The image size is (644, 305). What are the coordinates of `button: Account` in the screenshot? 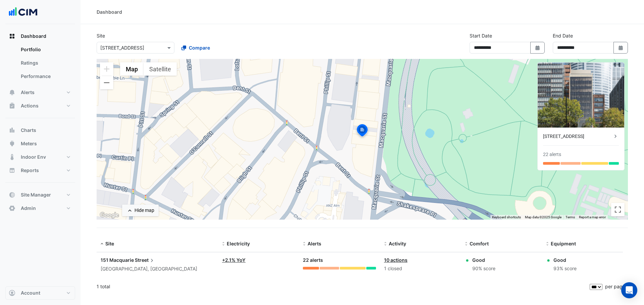 It's located at (40, 293).